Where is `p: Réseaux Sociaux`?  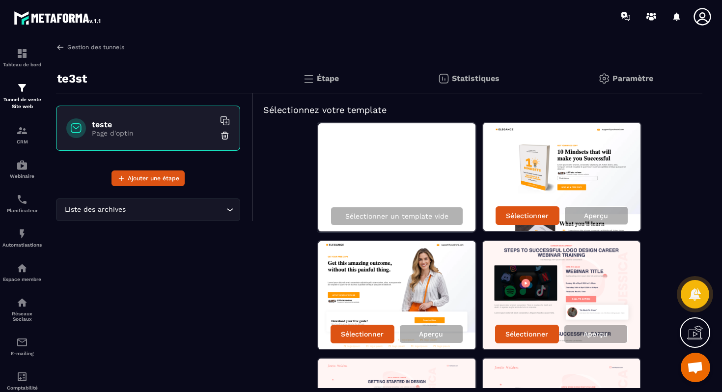 p: Réseaux Sociaux is located at coordinates (22, 316).